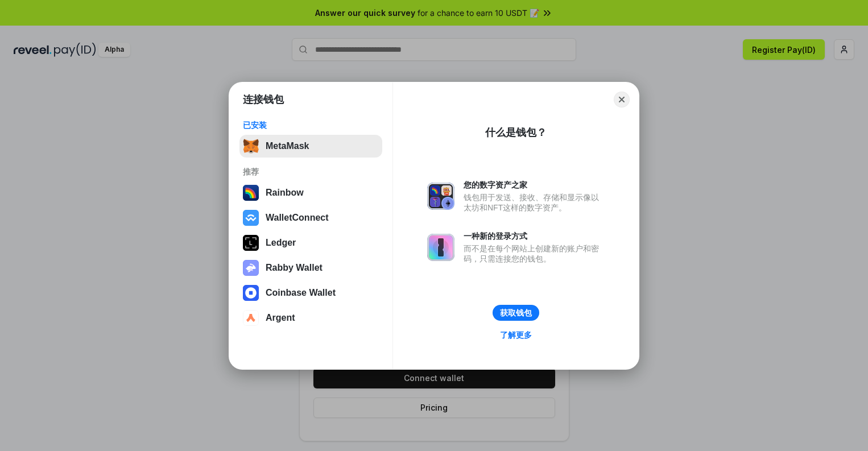 The width and height of the screenshot is (868, 451). What do you see at coordinates (251, 193) in the screenshot?
I see `img: svg+xml,%3Csvg%20width%3D%22120%22%20height%3D%22120%22%20viewBox%3D%220%200%20120%20120%22%20fil...` at bounding box center [251, 193].